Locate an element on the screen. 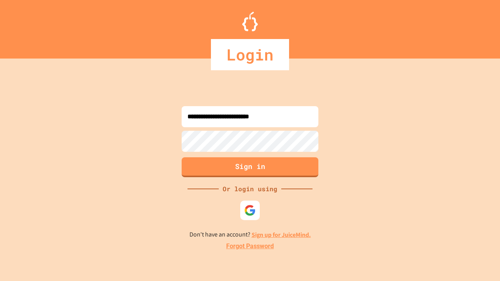  img: Logo.svg is located at coordinates (250, 21).